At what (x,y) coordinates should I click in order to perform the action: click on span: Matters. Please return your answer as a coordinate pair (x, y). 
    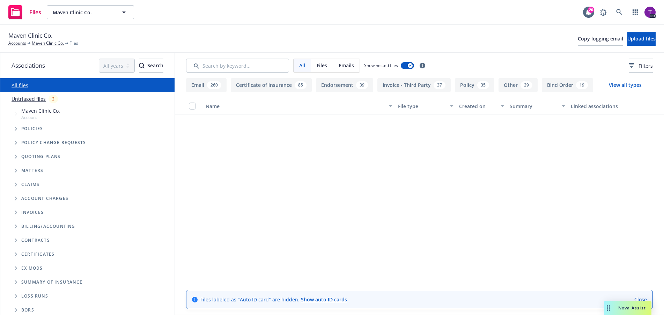
    Looking at the image, I should click on (32, 171).